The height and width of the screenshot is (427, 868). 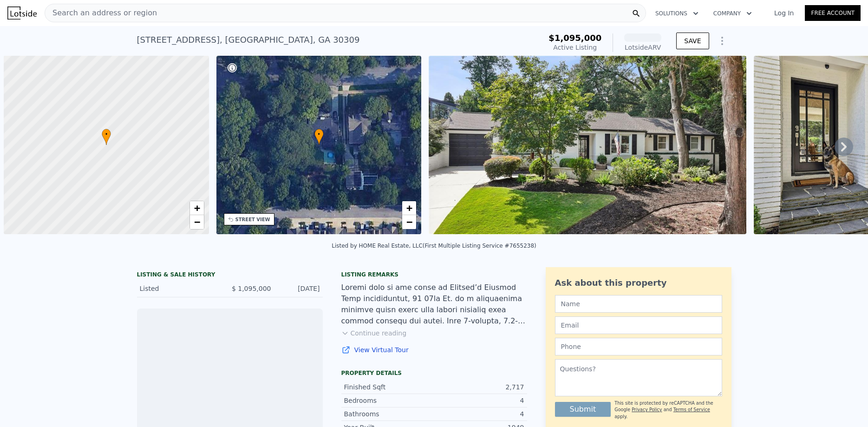 I want to click on button: SAVE, so click(x=693, y=41).